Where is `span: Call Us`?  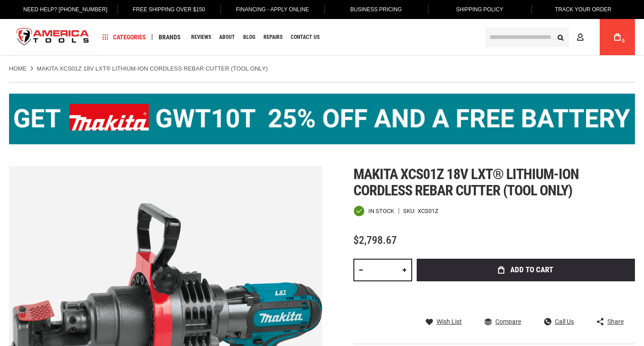 span: Call Us is located at coordinates (564, 322).